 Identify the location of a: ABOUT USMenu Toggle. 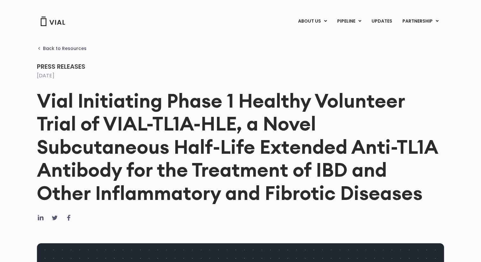
(313, 21).